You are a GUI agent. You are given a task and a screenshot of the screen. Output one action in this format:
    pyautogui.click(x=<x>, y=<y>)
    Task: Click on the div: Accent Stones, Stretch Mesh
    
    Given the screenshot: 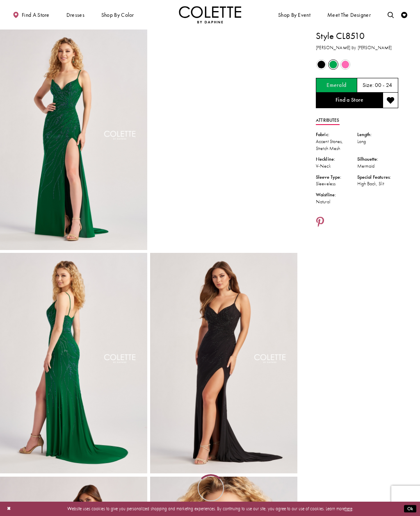 What is the action you would take?
    pyautogui.click(x=336, y=145)
    